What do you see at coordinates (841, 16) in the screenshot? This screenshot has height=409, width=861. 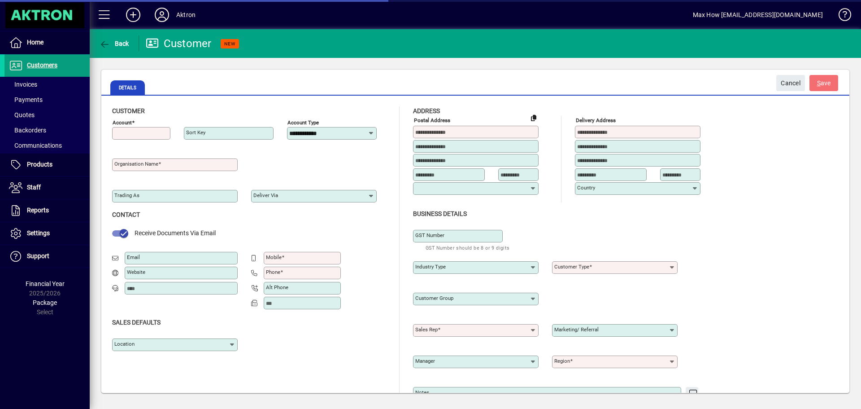 I see `a: Knowledge Base` at bounding box center [841, 16].